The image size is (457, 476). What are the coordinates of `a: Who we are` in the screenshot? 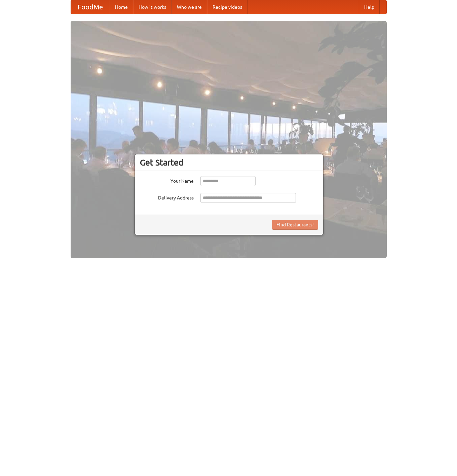 It's located at (189, 7).